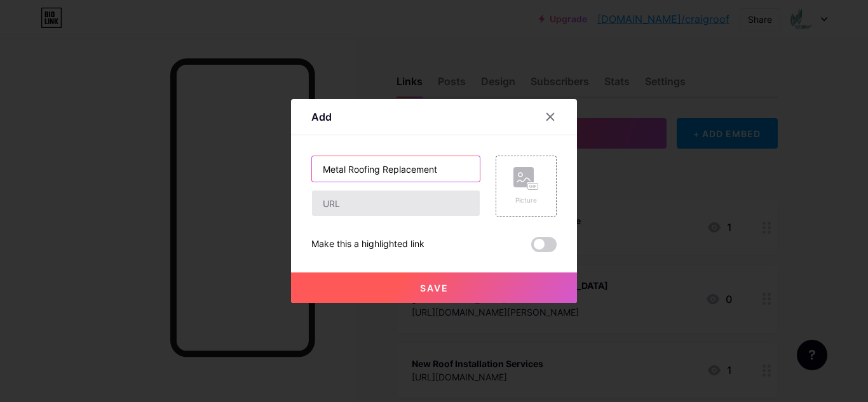 The image size is (868, 402). Describe the element at coordinates (368, 244) in the screenshot. I see `div: Make this a highlighted link` at that location.